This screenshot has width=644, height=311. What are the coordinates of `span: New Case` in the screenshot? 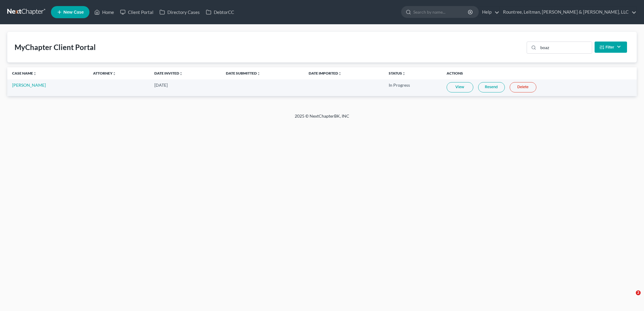 It's located at (73, 12).